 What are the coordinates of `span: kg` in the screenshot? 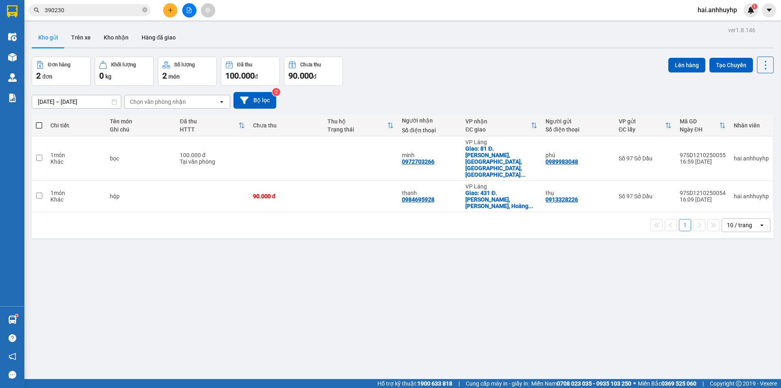 It's located at (108, 77).